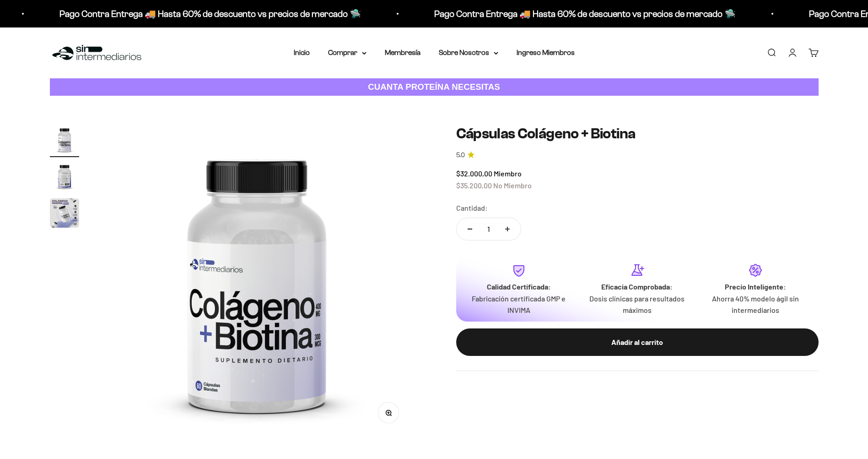 The width and height of the screenshot is (868, 459). Describe the element at coordinates (472, 208) in the screenshot. I see `label: Cantidad:` at that location.